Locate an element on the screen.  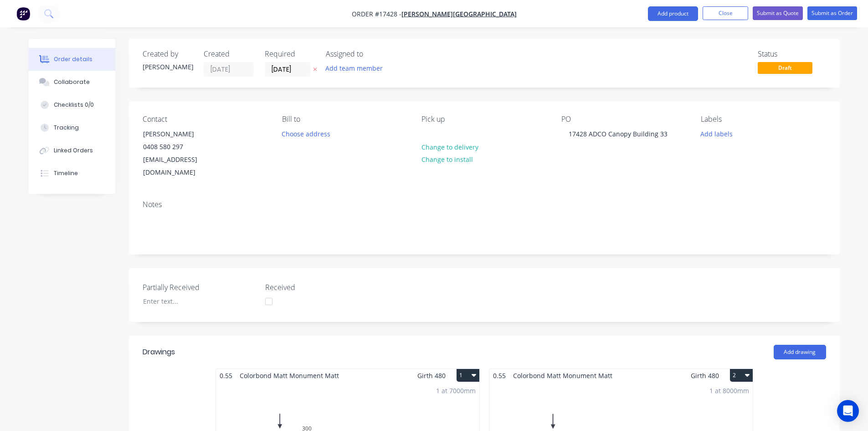
div: Created is located at coordinates (229, 54).